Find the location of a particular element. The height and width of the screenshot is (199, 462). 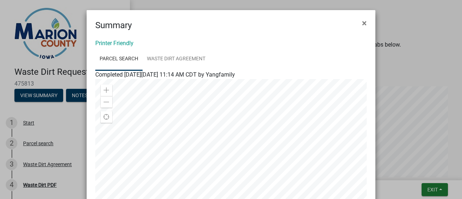

a: Waste Dirt Agreement is located at coordinates (176, 59).